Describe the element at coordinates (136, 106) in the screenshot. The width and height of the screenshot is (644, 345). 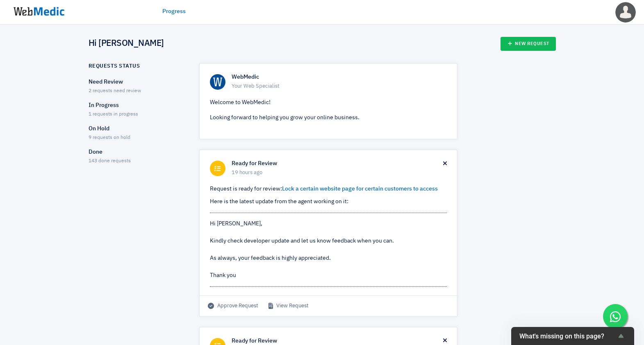
I see `p: In Progress` at that location.